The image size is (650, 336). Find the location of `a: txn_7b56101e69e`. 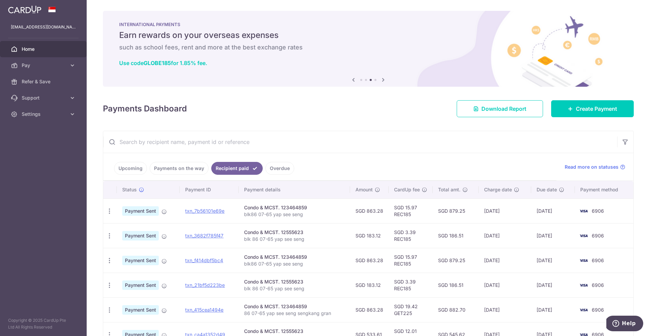

a: txn_7b56101e69e is located at coordinates (205, 211).